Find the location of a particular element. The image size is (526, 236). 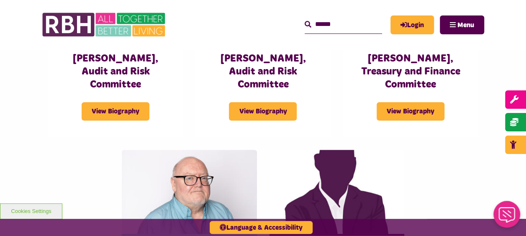

img: RBH is located at coordinates (105, 25).